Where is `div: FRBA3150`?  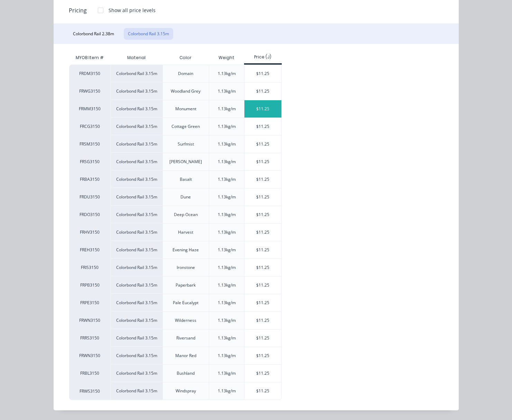 div: FRBA3150 is located at coordinates (90, 179).